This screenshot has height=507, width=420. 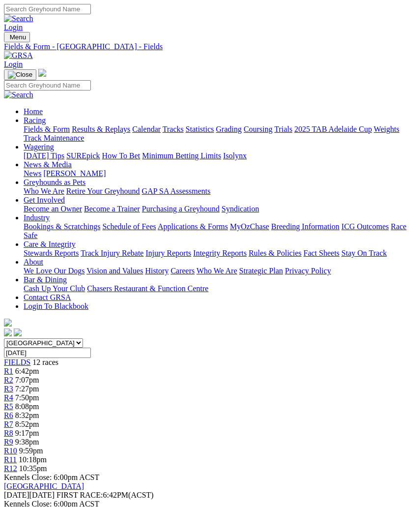 I want to click on a: News, so click(x=32, y=173).